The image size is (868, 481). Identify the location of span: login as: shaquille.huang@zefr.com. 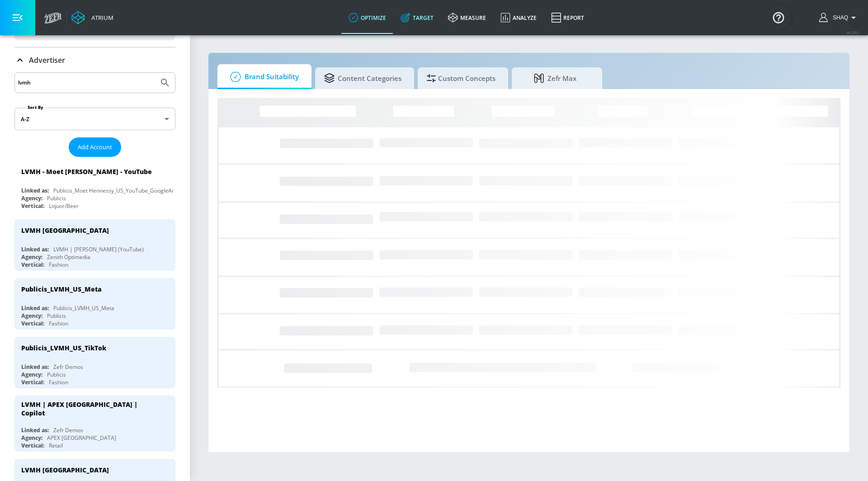
(838, 18).